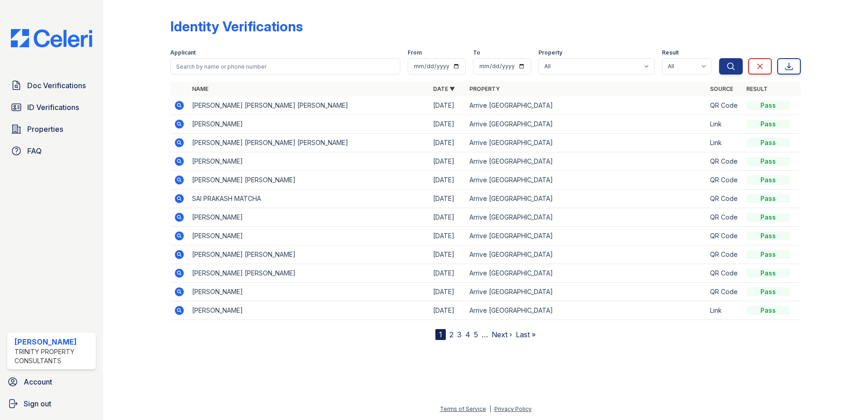 This screenshot has height=420, width=868. What do you see at coordinates (51, 381) in the screenshot?
I see `a: Account` at bounding box center [51, 381].